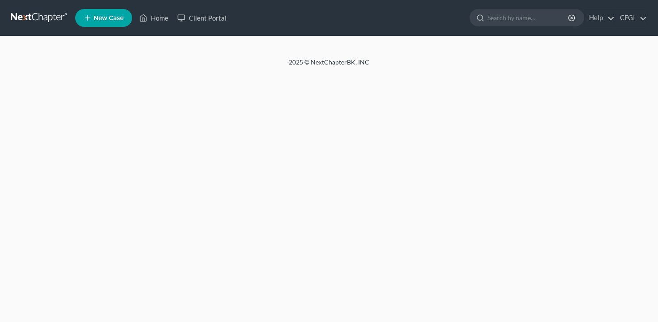  I want to click on span: New Case, so click(108, 18).